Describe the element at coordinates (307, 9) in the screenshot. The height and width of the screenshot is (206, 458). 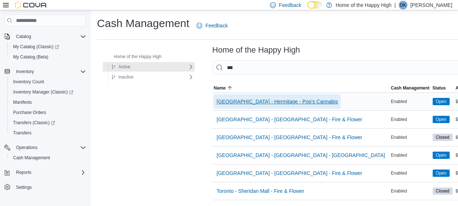
I see `span: Dark Mode` at that location.